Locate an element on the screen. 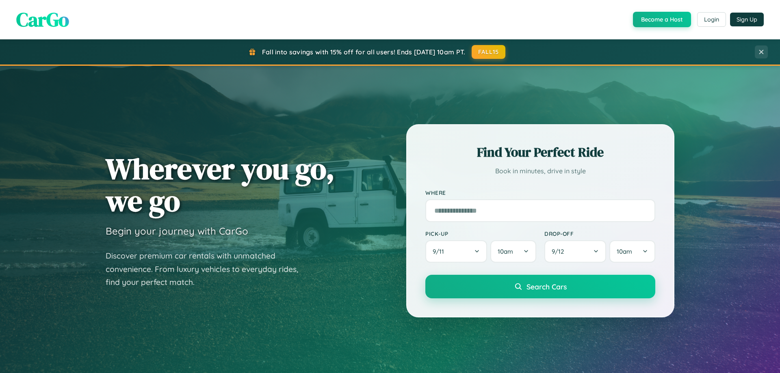 This screenshot has height=373, width=780. span: 9 / 12 is located at coordinates (560, 251).